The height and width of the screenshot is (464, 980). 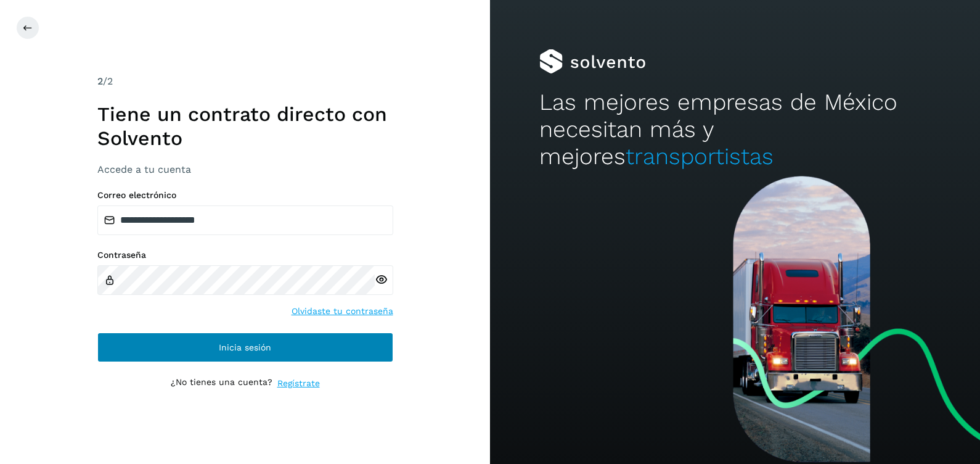 What do you see at coordinates (245, 82) in the screenshot?
I see `div: /2` at bounding box center [245, 82].